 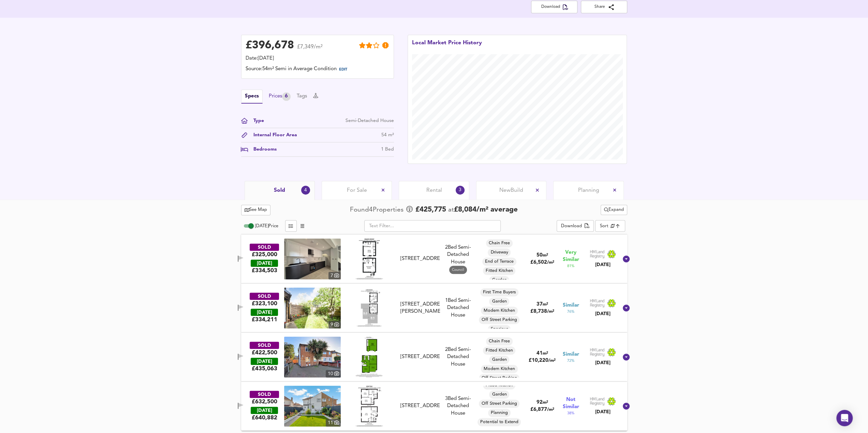 I want to click on div: Driveway, so click(x=499, y=253).